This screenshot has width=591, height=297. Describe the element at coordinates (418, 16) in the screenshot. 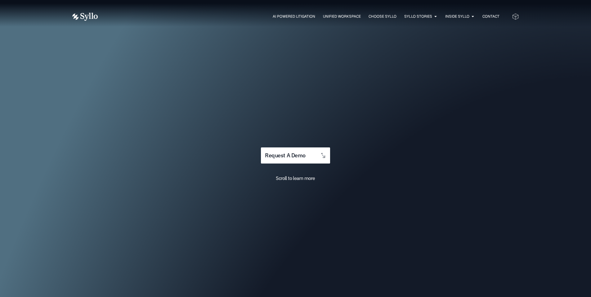

I see `span: Syllo Stories` at that location.